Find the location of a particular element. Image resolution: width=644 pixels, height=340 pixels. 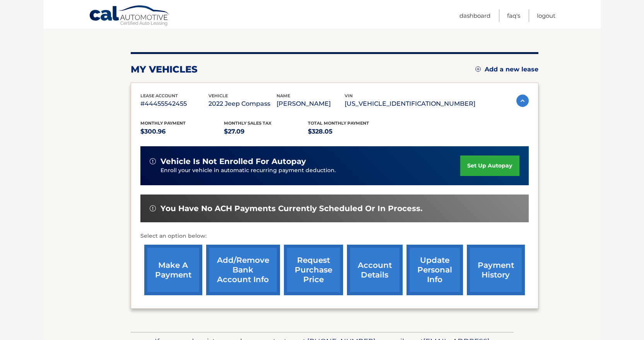

a: account details is located at coordinates (375, 270).